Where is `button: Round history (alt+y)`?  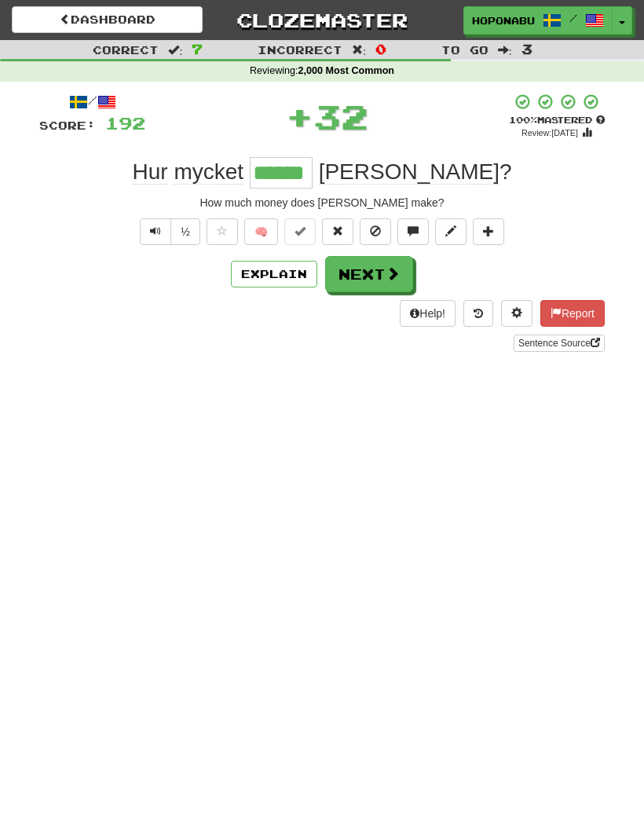
button: Round history (alt+y) is located at coordinates (478, 313).